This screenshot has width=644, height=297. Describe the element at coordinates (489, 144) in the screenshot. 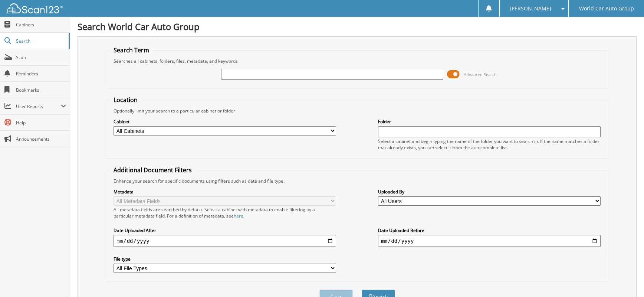

I see `div: Select a cabinet and begin typing the name of the folder you want to search in. If the name match...` at that location.